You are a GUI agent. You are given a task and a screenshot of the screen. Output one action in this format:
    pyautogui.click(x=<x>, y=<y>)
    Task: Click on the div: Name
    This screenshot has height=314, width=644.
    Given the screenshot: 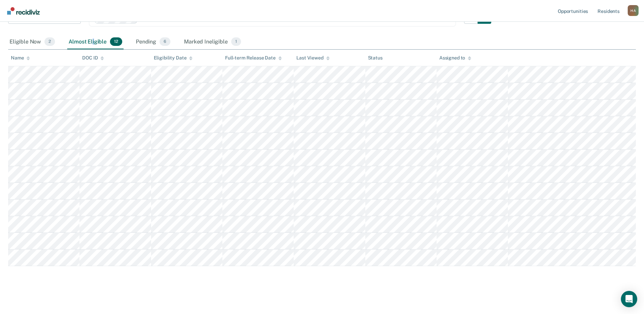 What is the action you would take?
    pyautogui.click(x=21, y=58)
    